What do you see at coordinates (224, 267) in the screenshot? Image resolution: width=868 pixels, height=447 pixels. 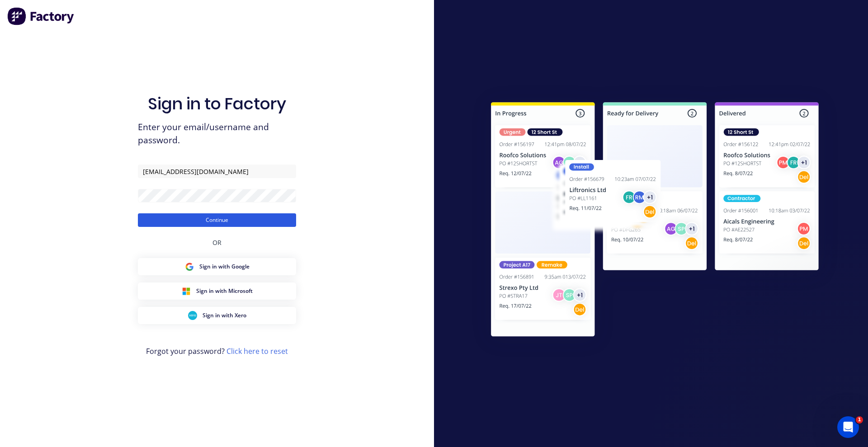 I see `span: Sign in with Google` at bounding box center [224, 267].